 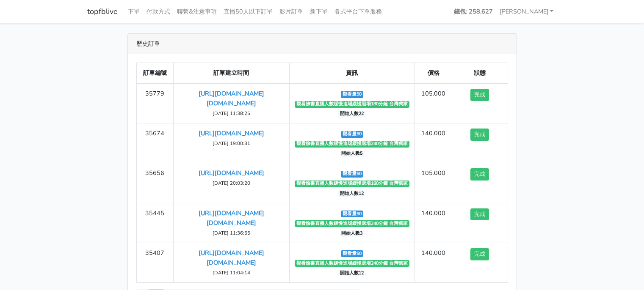 I want to click on th: 訂單建立時間, so click(x=231, y=73).